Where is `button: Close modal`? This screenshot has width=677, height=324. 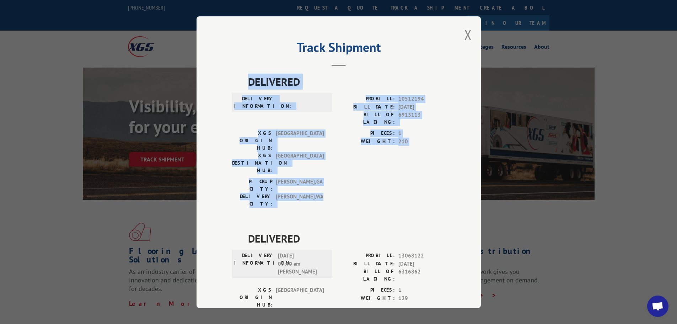
button: Close modal is located at coordinates (468, 34).